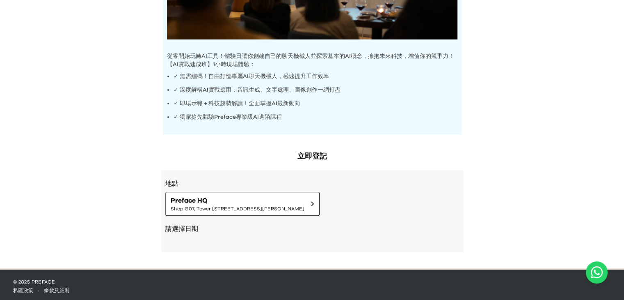 The image size is (624, 300). What do you see at coordinates (312, 156) in the screenshot?
I see `h2: 立即登記` at bounding box center [312, 156].